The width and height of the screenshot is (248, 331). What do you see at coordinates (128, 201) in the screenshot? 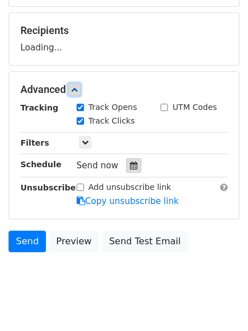
I see `a: Copy unsubscribe link` at bounding box center [128, 201].